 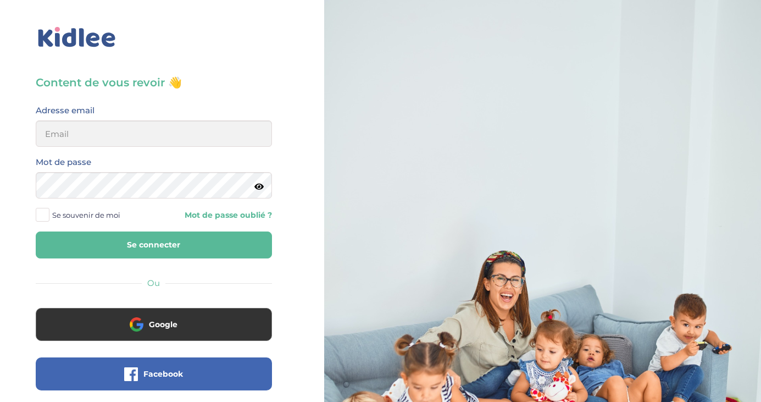 I want to click on span: Facebook, so click(x=163, y=374).